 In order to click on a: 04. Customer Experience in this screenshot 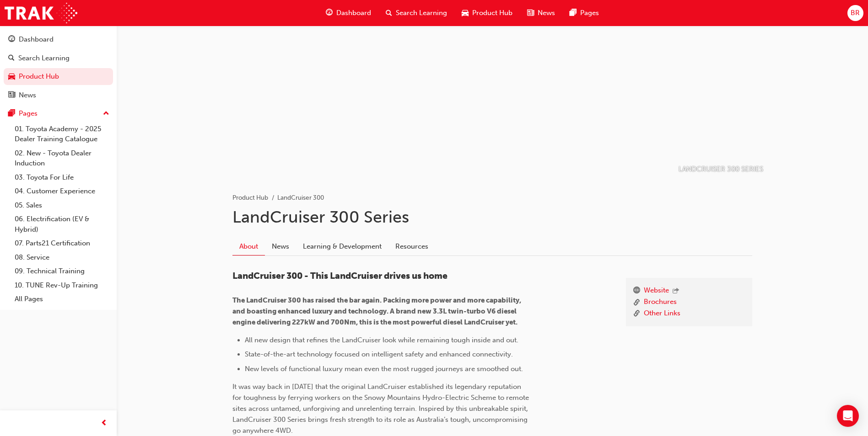, I will do `click(62, 191)`.